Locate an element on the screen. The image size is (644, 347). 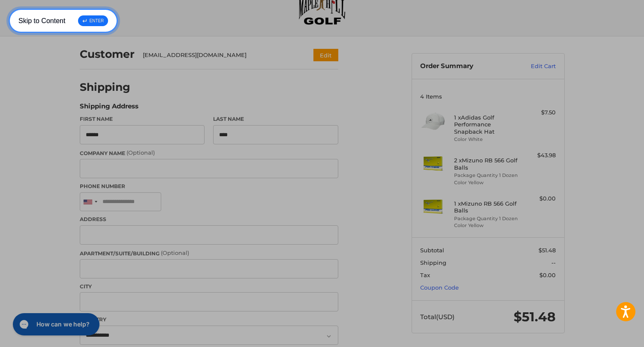
label: City is located at coordinates (209, 287).